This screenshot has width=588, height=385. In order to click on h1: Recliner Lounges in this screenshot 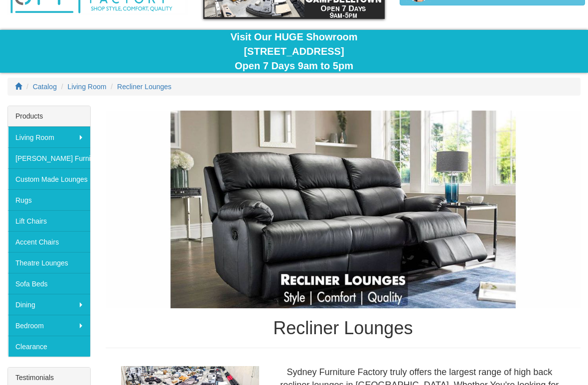, I will do `click(343, 328)`.